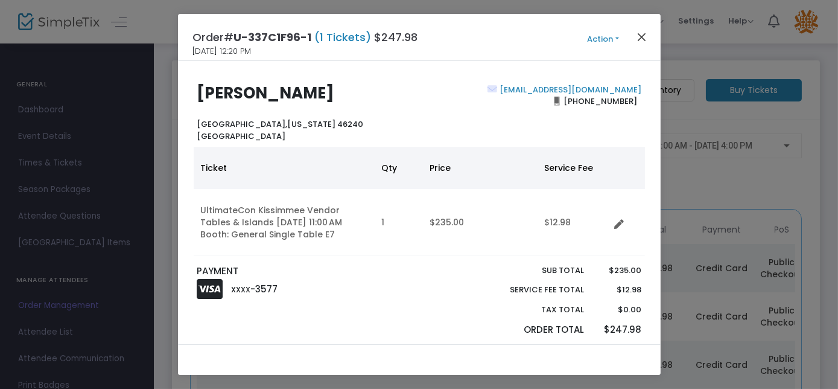 The width and height of the screenshot is (838, 389). Describe the element at coordinates (619, 310) in the screenshot. I see `p: $0.00` at that location.